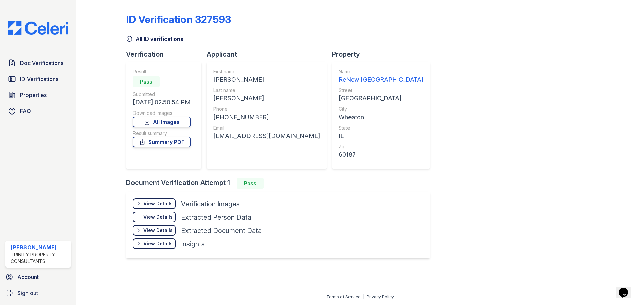 This screenshot has height=305, width=644. I want to click on a: Privacy Policy, so click(380, 297).